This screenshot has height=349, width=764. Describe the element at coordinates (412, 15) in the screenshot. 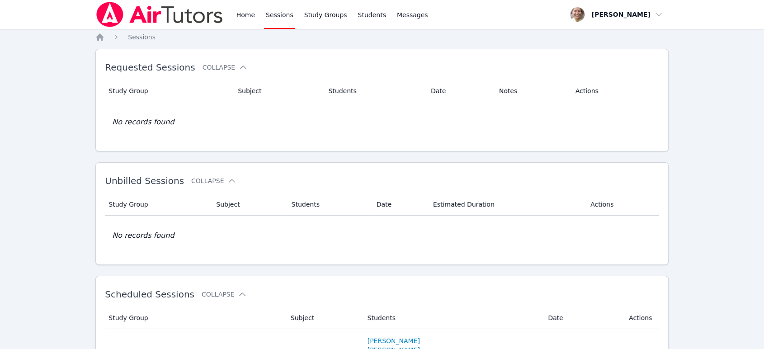

I see `span: Messages` at that location.